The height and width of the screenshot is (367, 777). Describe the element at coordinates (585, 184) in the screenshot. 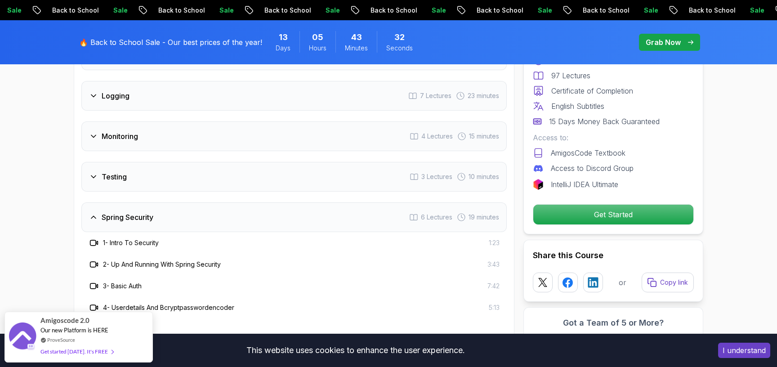

I see `p: IntelliJ IDEA Ultimate` at that location.